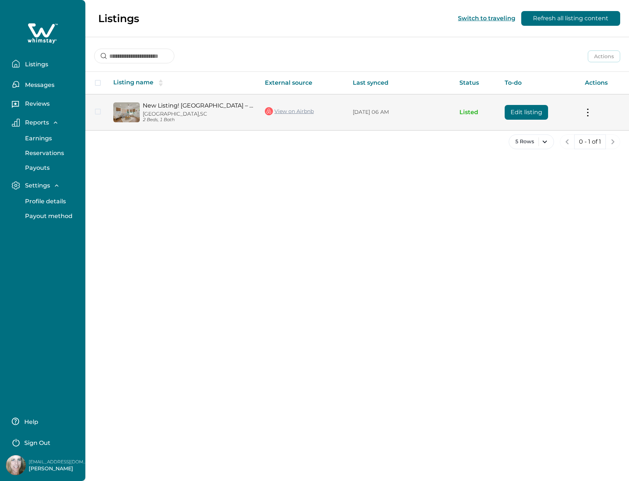 This screenshot has width=629, height=481. I want to click on button: Actions, so click(604, 56).